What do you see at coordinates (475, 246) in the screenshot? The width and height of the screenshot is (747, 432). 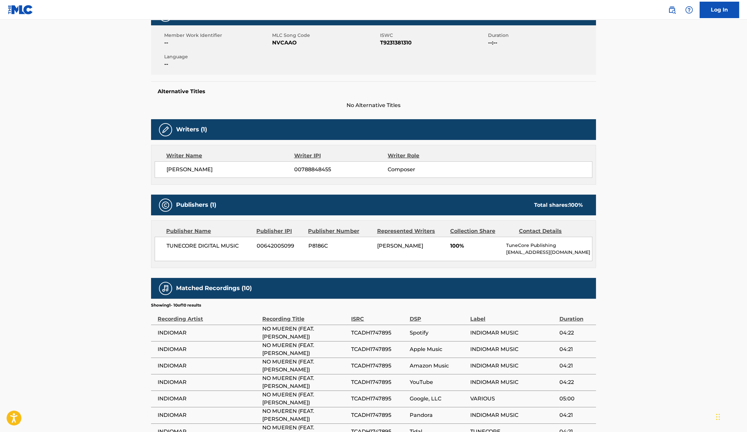 I see `span: 100%` at bounding box center [475, 246].